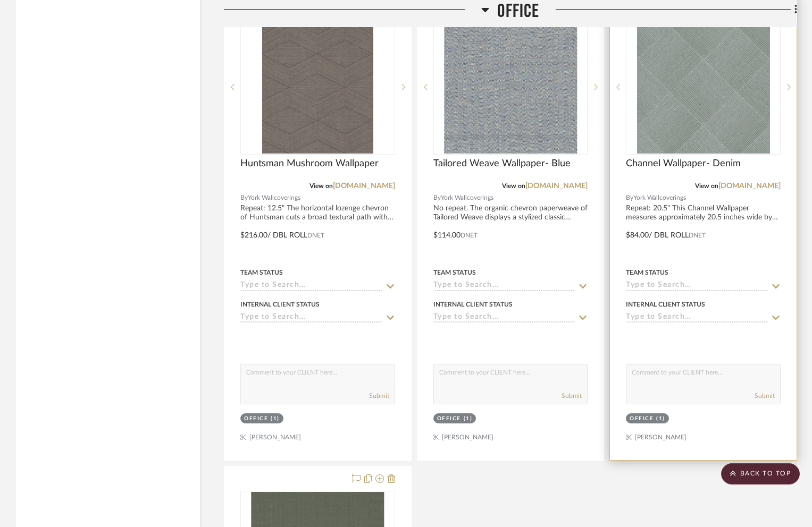 This screenshot has height=527, width=812. Describe the element at coordinates (510, 87) in the screenshot. I see `img: Tailored Weave Wallpaper- Blue` at that location.